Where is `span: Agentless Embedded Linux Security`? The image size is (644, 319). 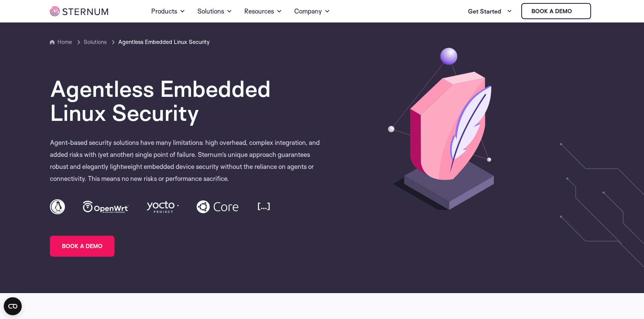 span: Agentless Embedded Linux Security is located at coordinates (164, 42).